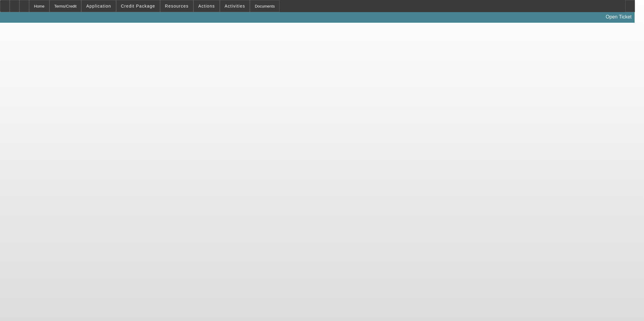 The image size is (644, 321). What do you see at coordinates (138, 6) in the screenshot?
I see `span: Credit Package` at bounding box center [138, 6].